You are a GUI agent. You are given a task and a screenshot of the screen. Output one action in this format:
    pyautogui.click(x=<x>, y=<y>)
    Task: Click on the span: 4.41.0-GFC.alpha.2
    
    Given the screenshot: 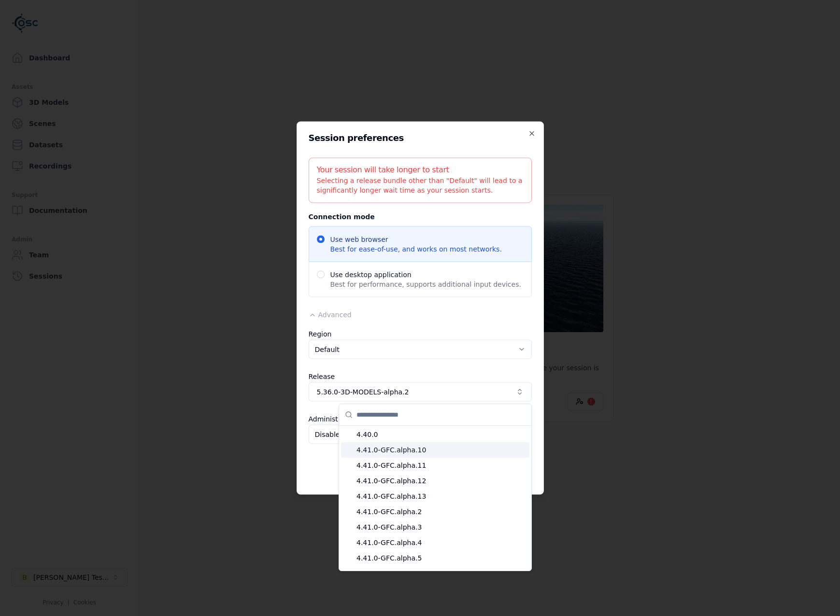 What is the action you would take?
    pyautogui.click(x=441, y=512)
    